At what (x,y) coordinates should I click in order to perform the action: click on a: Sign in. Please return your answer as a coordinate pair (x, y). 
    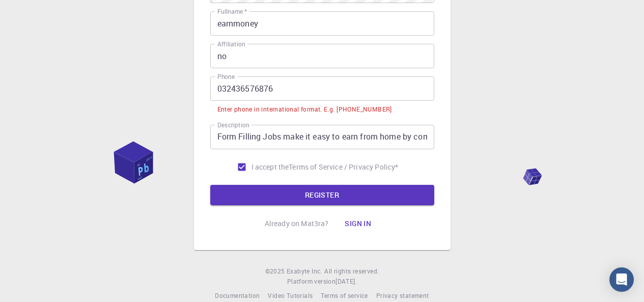
    Looking at the image, I should click on (358, 223).